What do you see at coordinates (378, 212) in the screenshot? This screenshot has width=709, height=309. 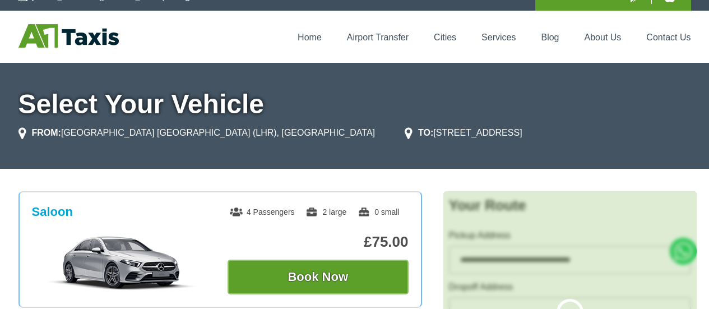 I see `span: 0 small` at bounding box center [378, 212].